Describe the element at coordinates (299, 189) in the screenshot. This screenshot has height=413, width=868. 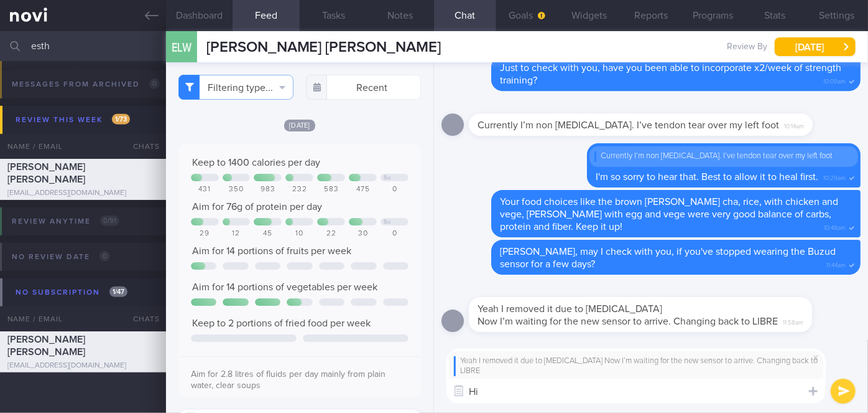
I see `div: 232` at that location.